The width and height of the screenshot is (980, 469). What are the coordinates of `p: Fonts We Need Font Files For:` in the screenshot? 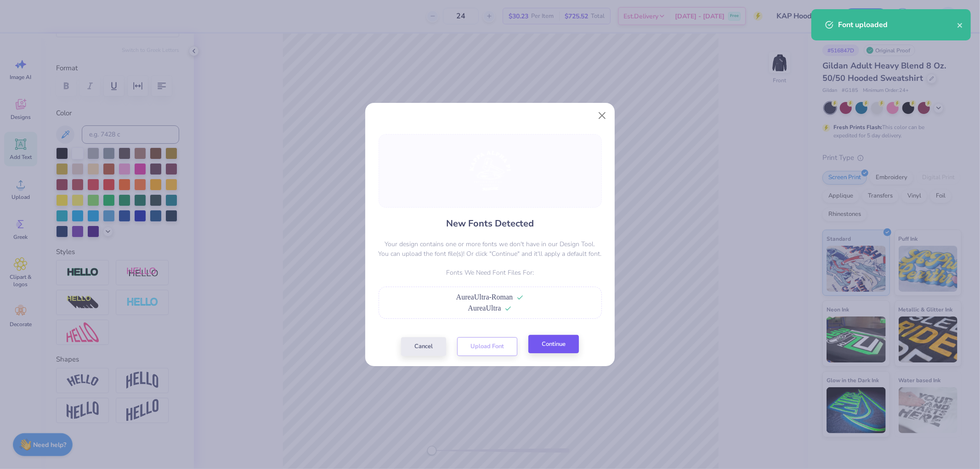 It's located at (490, 272).